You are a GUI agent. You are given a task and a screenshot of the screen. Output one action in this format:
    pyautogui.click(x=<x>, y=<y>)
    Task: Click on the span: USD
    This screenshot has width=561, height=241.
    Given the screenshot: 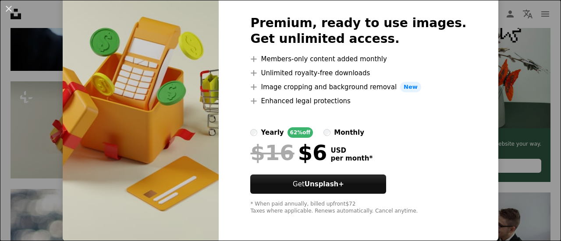 What is the action you would take?
    pyautogui.click(x=351, y=151)
    